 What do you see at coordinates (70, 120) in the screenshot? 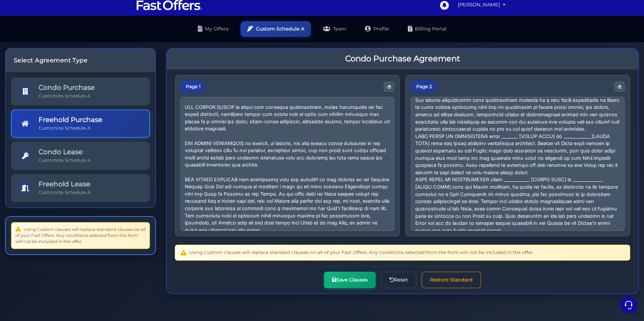
I see `h5: Freehold Purchase` at bounding box center [70, 120].